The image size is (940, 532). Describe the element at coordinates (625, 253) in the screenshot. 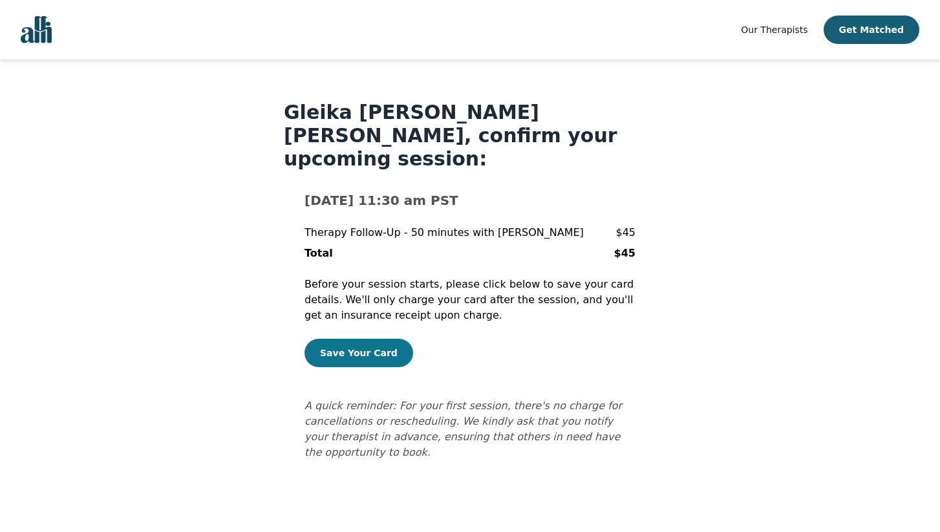

I see `b: $45` at that location.